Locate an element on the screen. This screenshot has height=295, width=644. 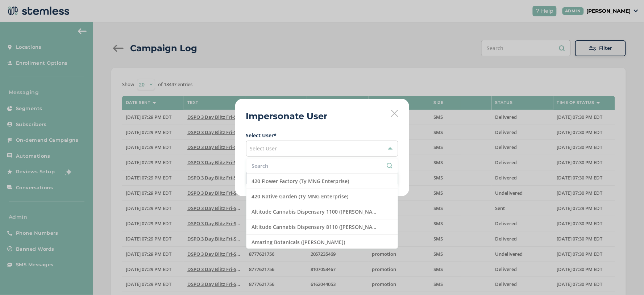
li: 420 Flower Factory (Ty MNG Enterprise) is located at coordinates (322, 181).